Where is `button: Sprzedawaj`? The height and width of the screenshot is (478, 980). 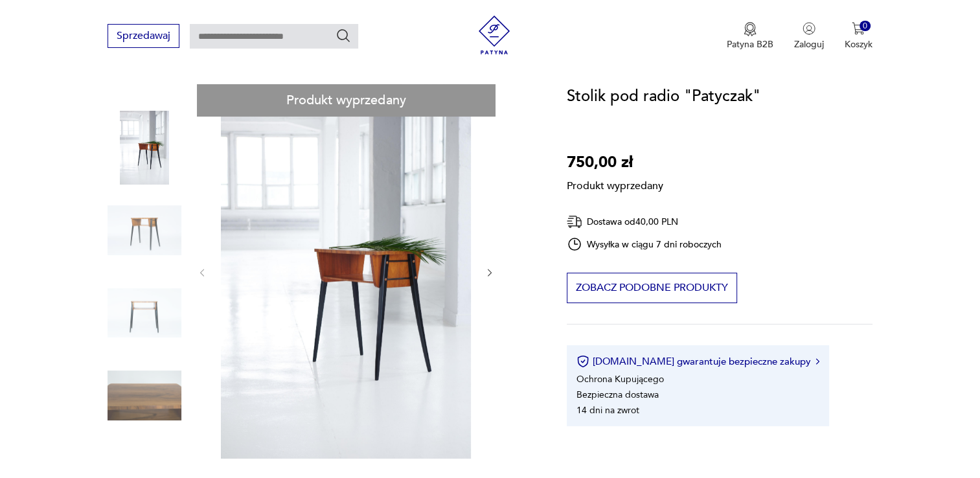
button: Sprzedawaj is located at coordinates (143, 36).